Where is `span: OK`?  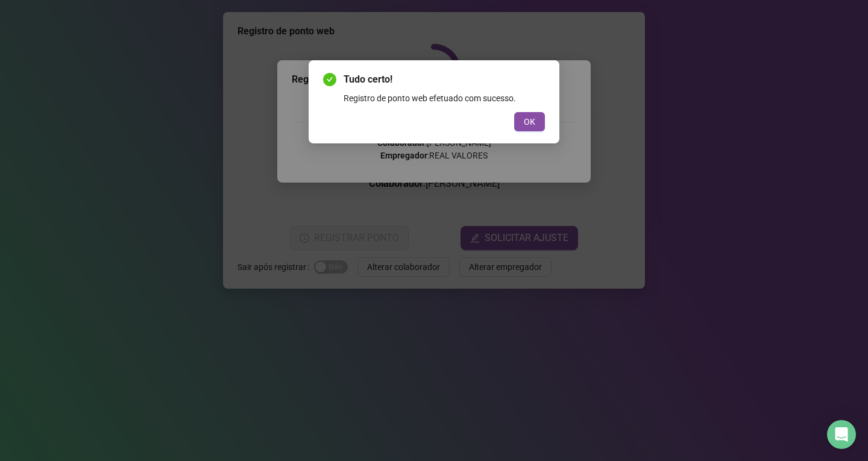 span: OK is located at coordinates (529, 122).